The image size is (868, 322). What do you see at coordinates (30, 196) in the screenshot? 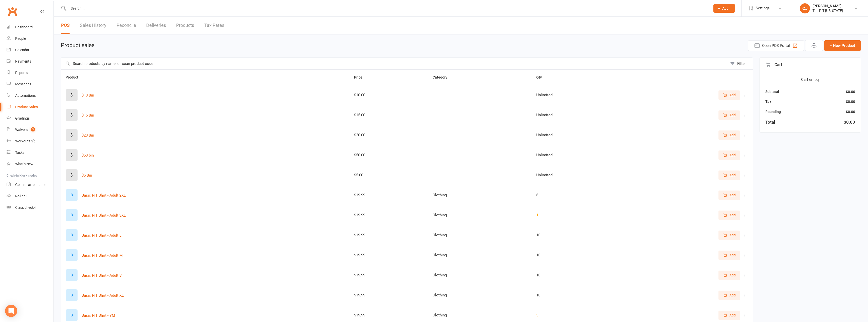
I see `a: Roll call` at bounding box center [30, 196].